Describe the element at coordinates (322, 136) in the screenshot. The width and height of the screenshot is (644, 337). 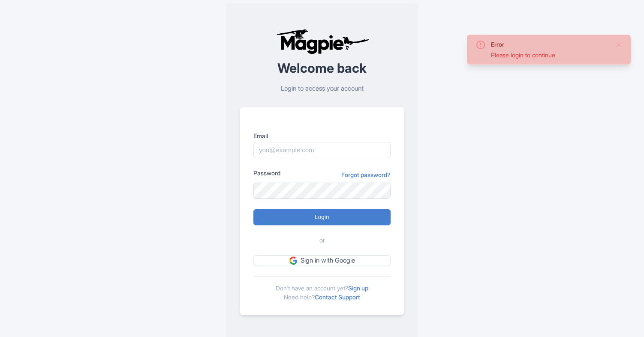
I see `label: Email` at that location.